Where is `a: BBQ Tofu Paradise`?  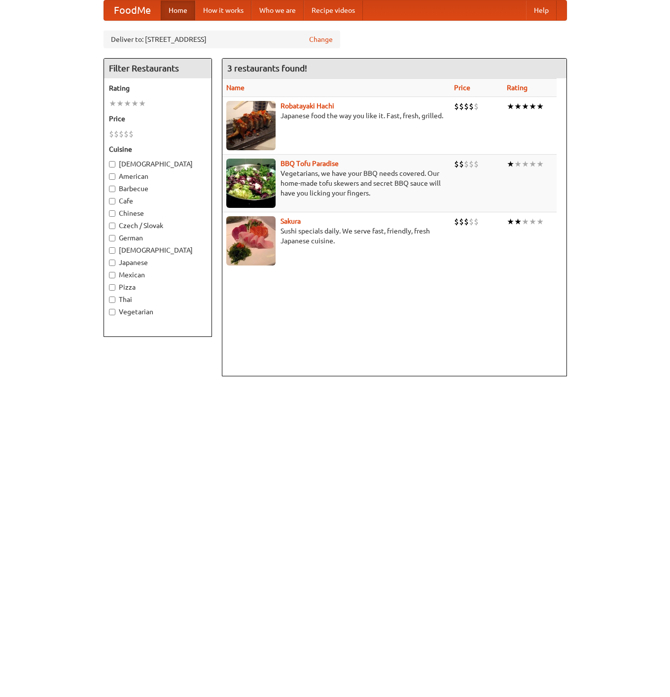
a: BBQ Tofu Paradise is located at coordinates (309, 164).